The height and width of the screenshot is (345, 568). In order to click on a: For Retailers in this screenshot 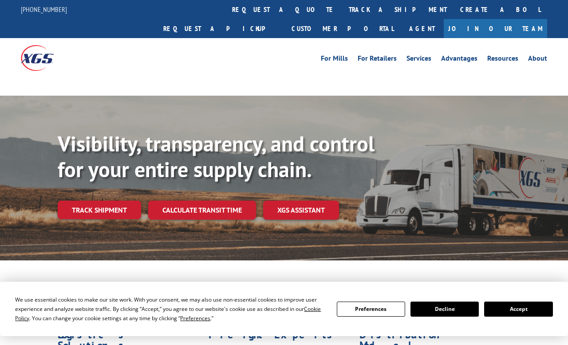, I will do `click(377, 60)`.